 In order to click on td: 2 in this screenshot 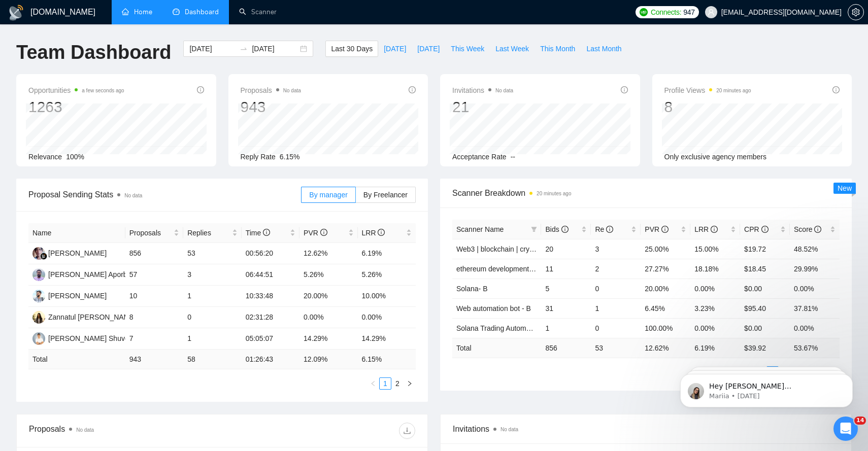, I will do `click(616, 268)`.